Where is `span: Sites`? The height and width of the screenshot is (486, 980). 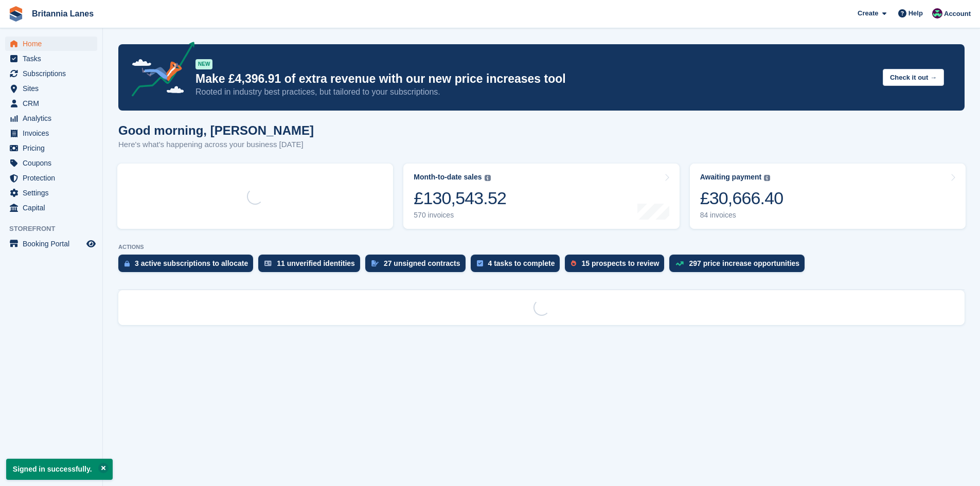
span: Sites is located at coordinates (53, 88).